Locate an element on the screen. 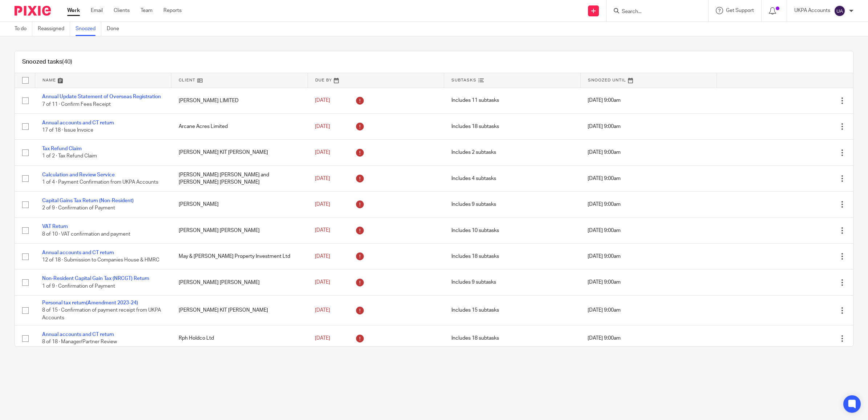 This screenshot has width=868, height=420. a: Reassigned is located at coordinates (54, 29).